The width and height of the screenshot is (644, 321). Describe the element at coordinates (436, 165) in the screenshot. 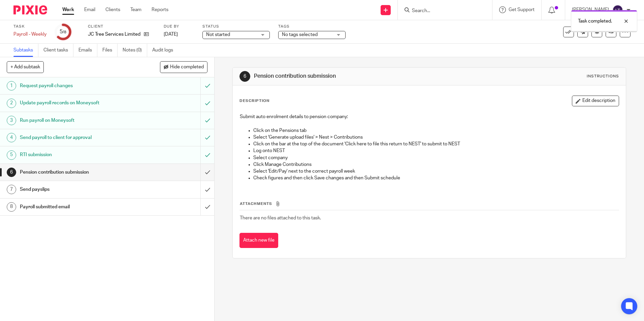

I see `p: Click Manage Contributions` at that location.